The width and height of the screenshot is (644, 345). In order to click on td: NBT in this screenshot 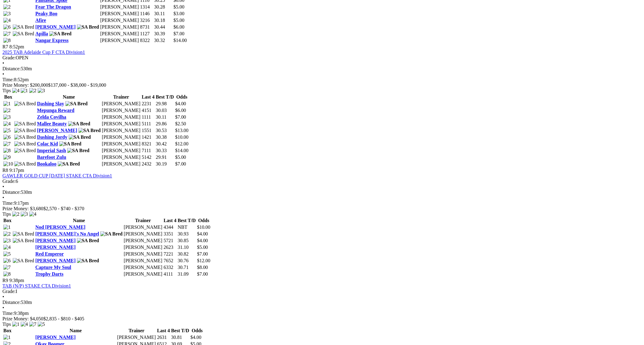, I will do `click(187, 227)`.